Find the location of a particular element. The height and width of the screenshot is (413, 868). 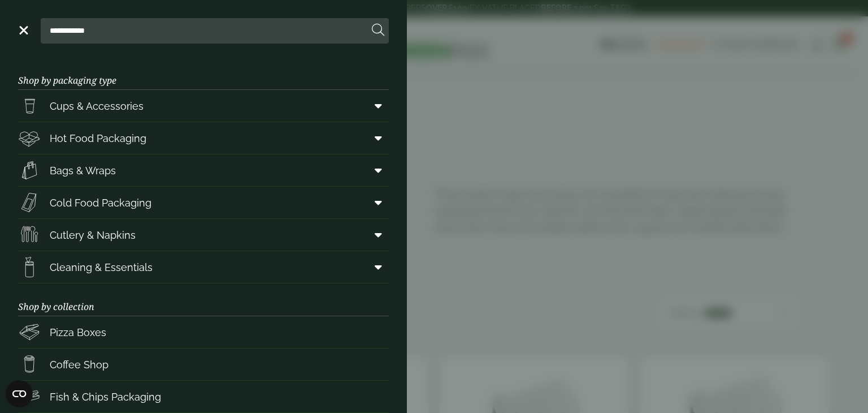

span: Cups & Accessories is located at coordinates (96, 106).